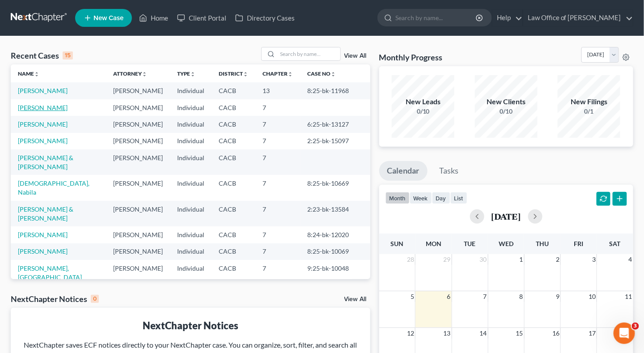 This screenshot has height=353, width=644. I want to click on div: 0/10, so click(506, 112).